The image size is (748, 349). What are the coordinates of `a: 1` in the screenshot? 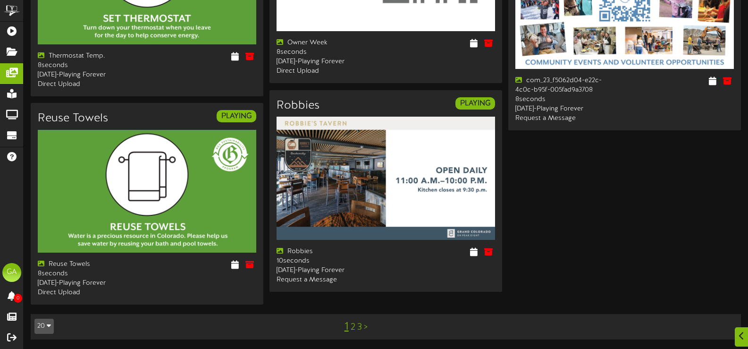 It's located at (346, 326).